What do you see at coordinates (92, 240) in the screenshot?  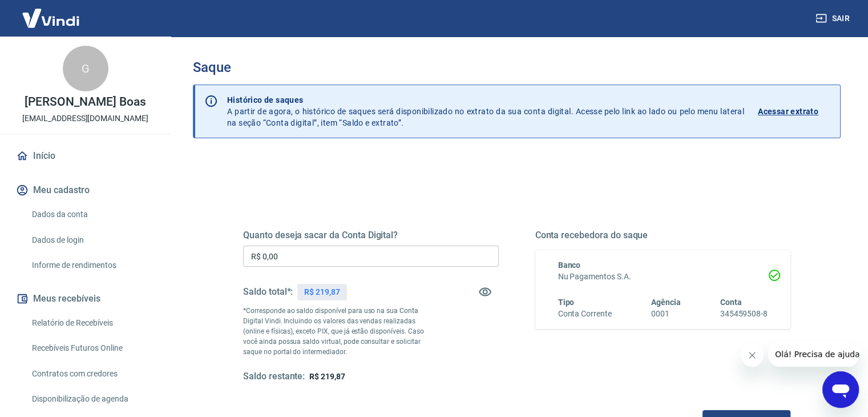 I see `a: Dados de login` at bounding box center [92, 240].